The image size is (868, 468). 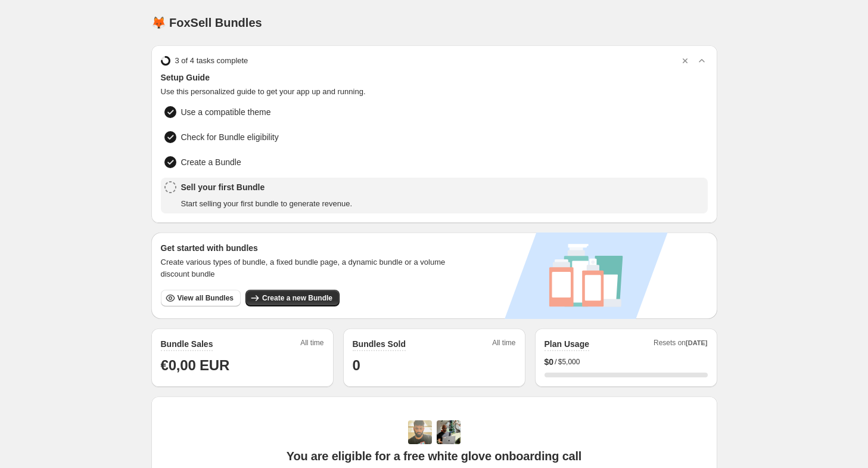 I want to click on img: Adi, so click(x=420, y=433).